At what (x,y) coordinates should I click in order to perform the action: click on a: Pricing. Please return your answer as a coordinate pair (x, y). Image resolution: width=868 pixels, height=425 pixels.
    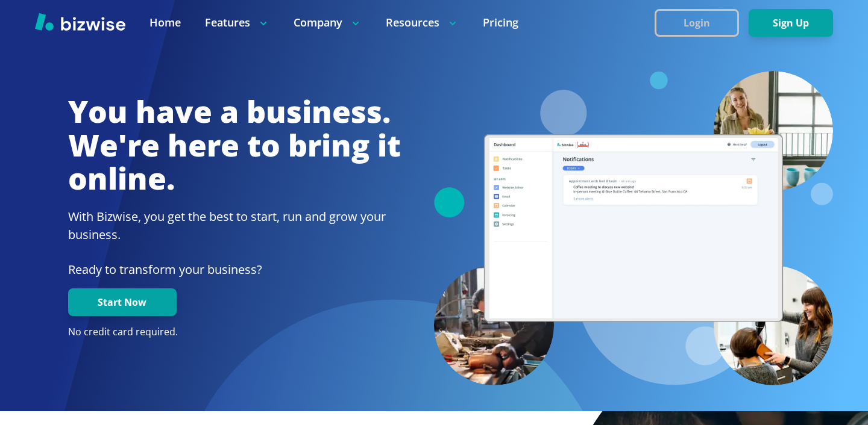
    Looking at the image, I should click on (500, 22).